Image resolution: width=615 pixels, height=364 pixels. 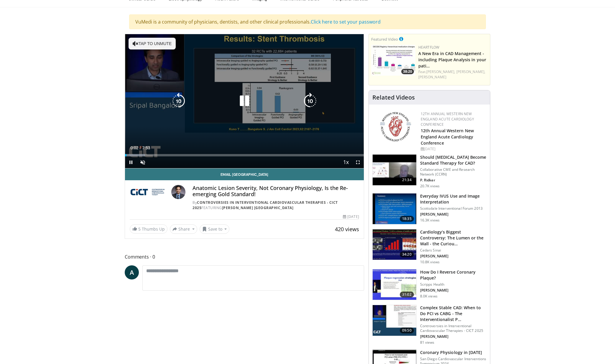 What do you see at coordinates (178, 192) in the screenshot?
I see `img: Avatar` at bounding box center [178, 192].